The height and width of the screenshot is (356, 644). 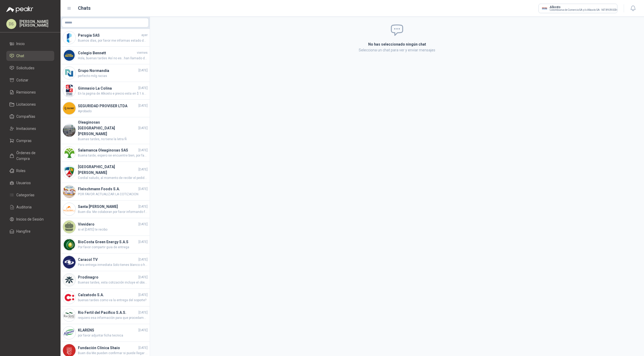 What do you see at coordinates (113, 195) in the screenshot?
I see `span: POR FAVOR ACTUALIZAR LA COTIZACION` at bounding box center [113, 195].